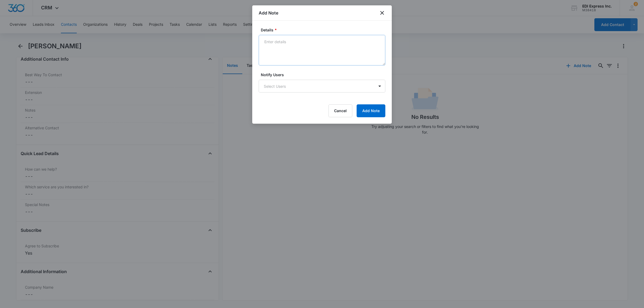  I want to click on h1: Add Note, so click(268, 13).